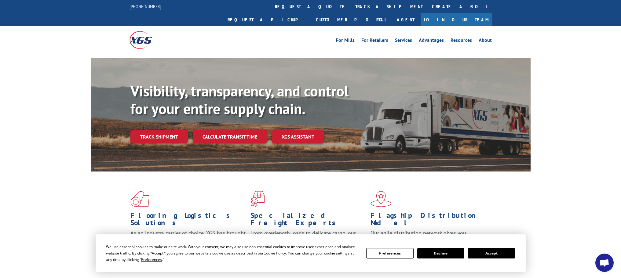 The image size is (621, 278). What do you see at coordinates (311, 253) in the screenshot?
I see `div: Cookie Consent Prompt` at bounding box center [311, 253].